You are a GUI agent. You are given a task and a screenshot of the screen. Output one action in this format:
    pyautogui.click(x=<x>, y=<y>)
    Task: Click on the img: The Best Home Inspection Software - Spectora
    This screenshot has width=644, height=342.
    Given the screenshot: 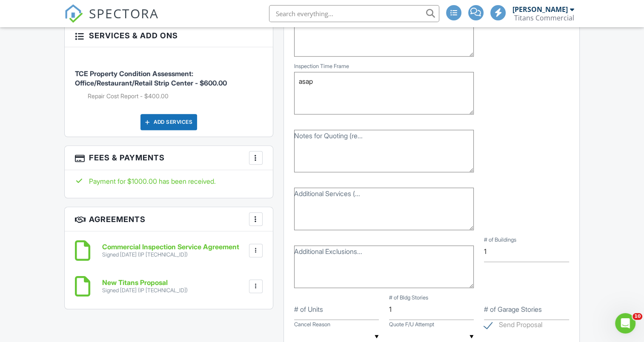 What is the action you would take?
    pyautogui.click(x=74, y=13)
    